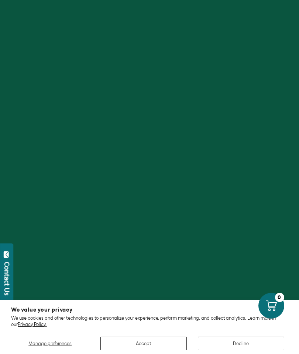  I want to click on div: 0, so click(279, 297).